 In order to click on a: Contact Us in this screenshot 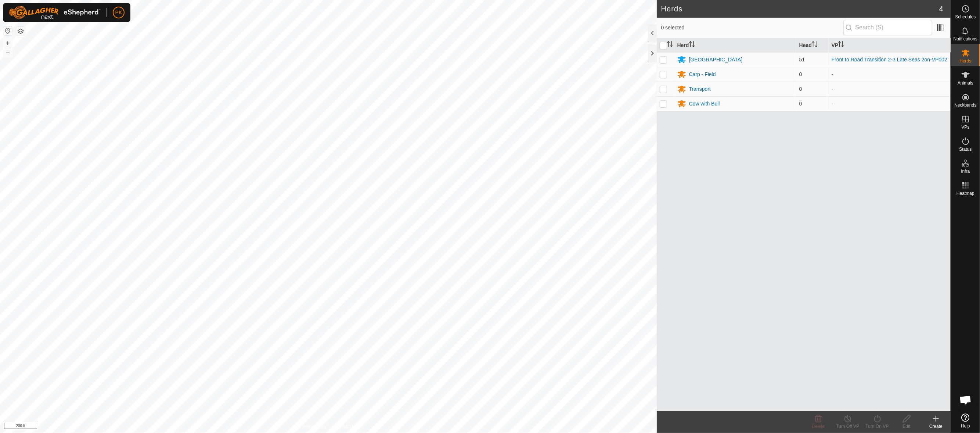, I will do `click(346, 426)`.